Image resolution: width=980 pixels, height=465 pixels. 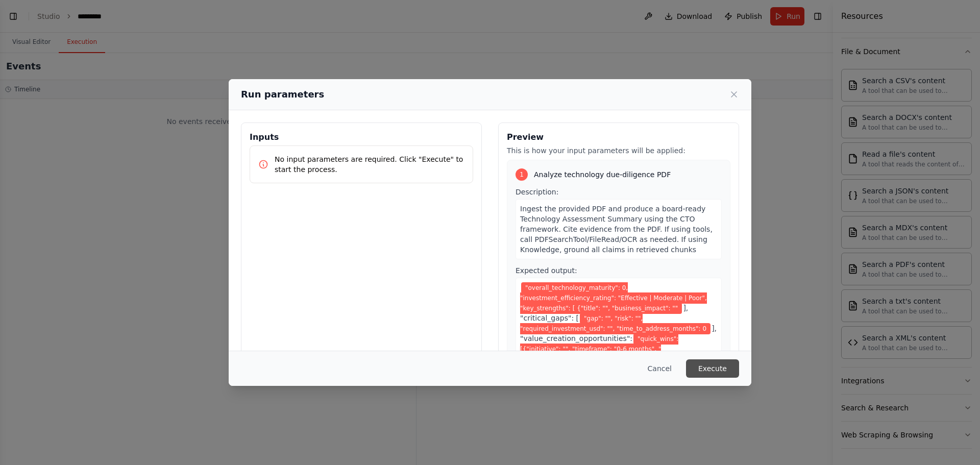 What do you see at coordinates (600, 349) in the screenshot?
I see `span: Variable: "quick_wins": [{"initiative": "", "timeframe": "0-6 months", "capex_usd": "<1M"` at bounding box center [600, 349].